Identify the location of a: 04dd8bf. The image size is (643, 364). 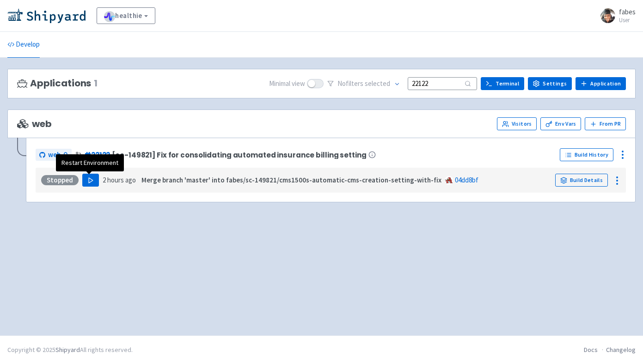
(467, 179).